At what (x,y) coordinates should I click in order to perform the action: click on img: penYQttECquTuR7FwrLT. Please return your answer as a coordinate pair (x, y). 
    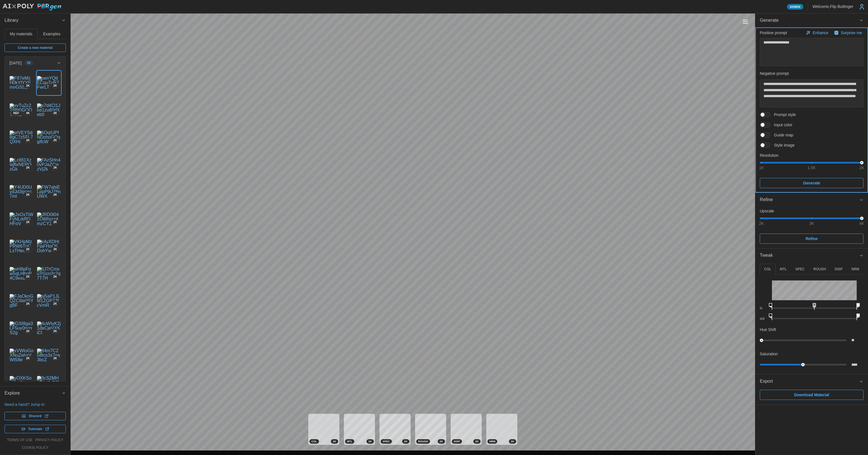
    Looking at the image, I should click on (49, 83).